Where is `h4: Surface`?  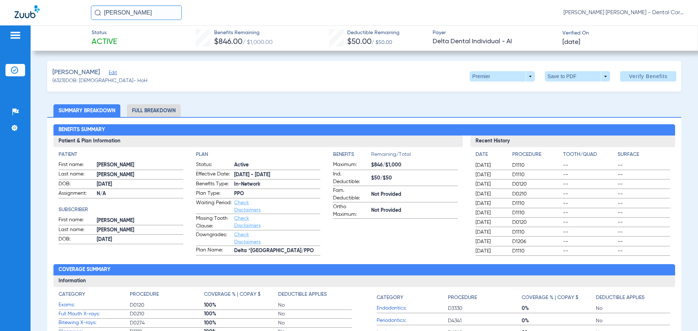
h4: Surface is located at coordinates (644, 155).